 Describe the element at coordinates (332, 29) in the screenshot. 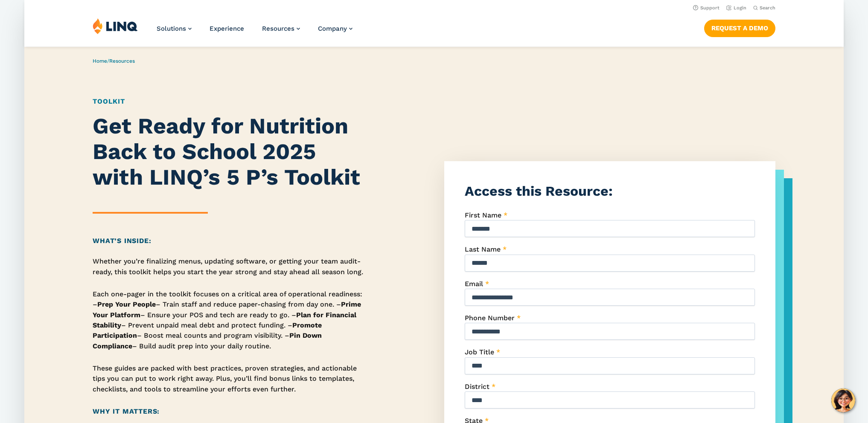

I see `span: Company` at that location.